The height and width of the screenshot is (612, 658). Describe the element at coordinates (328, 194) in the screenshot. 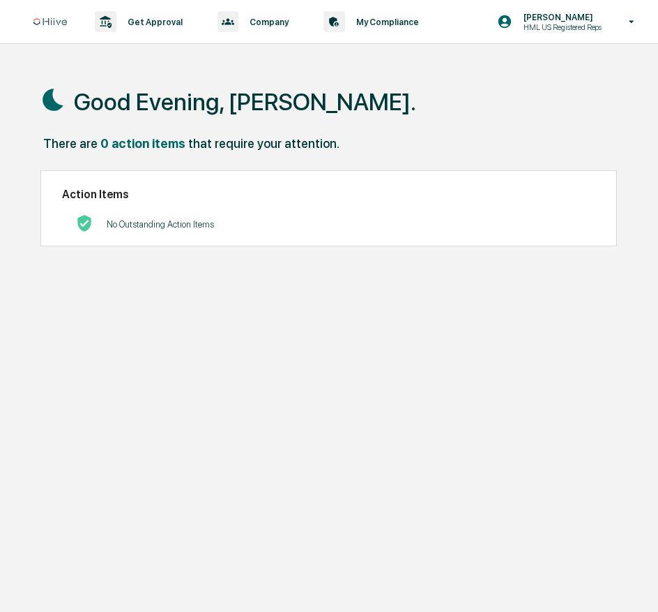

I see `h2: Action Items` at that location.